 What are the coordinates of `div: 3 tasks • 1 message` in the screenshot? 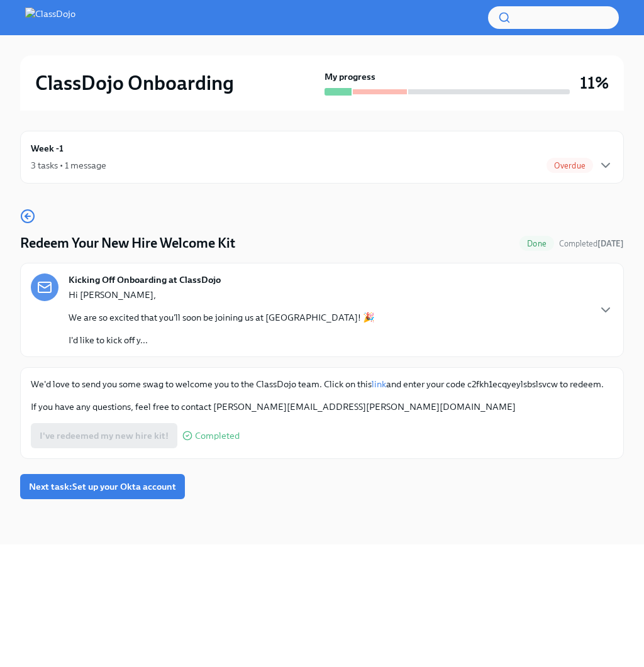 It's located at (69, 165).